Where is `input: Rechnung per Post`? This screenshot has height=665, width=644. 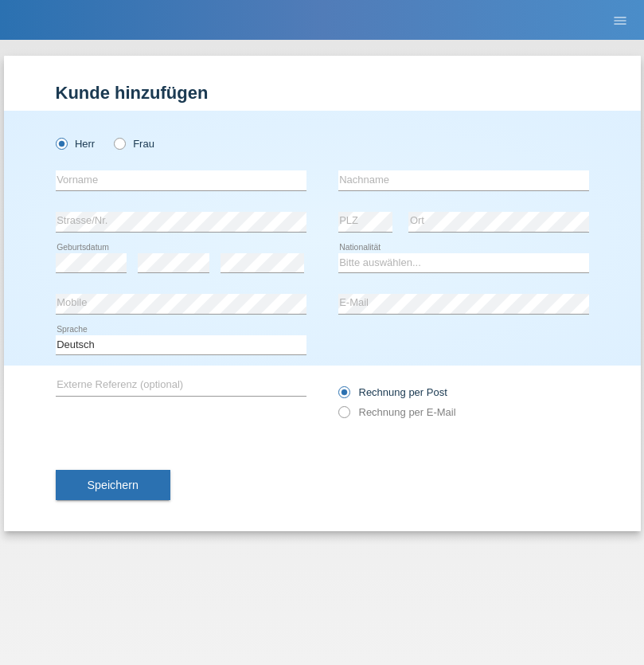 input: Rechnung per Post is located at coordinates (343, 396).